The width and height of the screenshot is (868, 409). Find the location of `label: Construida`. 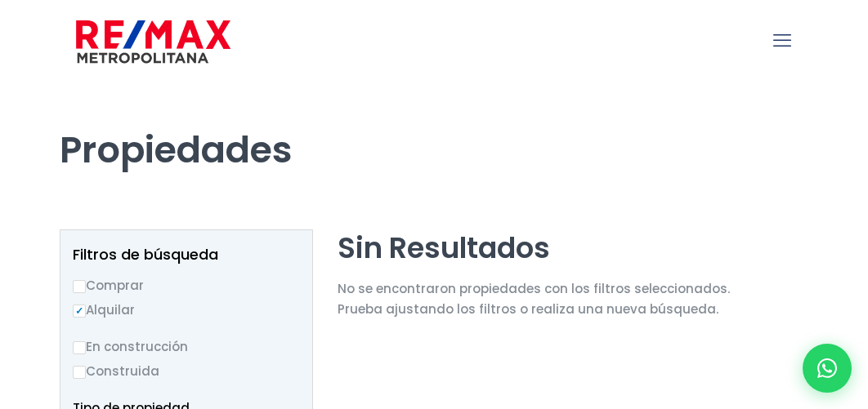

label: Construida is located at coordinates (186, 371).